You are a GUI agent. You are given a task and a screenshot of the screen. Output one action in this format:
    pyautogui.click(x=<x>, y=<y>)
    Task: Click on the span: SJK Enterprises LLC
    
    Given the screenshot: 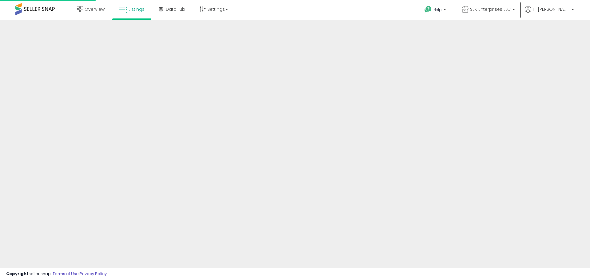 What is the action you would take?
    pyautogui.click(x=490, y=9)
    